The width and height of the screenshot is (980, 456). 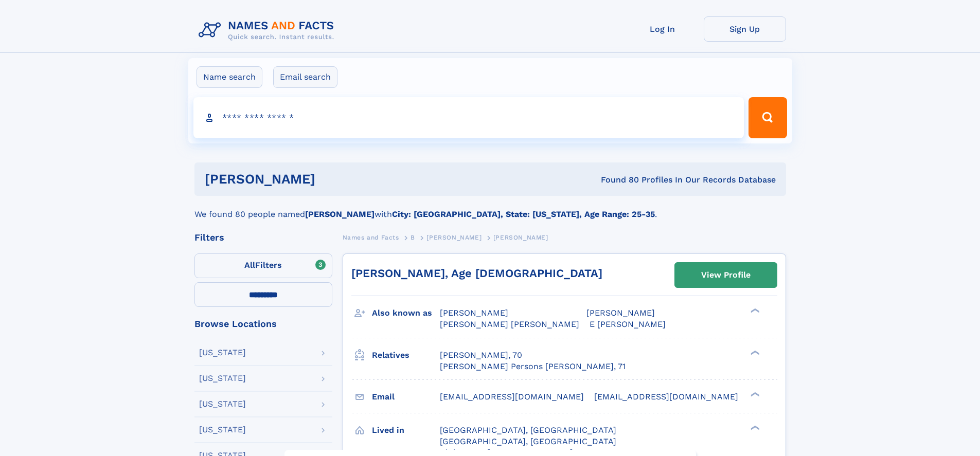 I want to click on input: search input, so click(x=469, y=118).